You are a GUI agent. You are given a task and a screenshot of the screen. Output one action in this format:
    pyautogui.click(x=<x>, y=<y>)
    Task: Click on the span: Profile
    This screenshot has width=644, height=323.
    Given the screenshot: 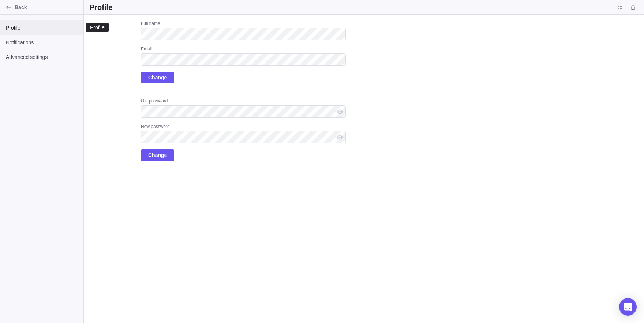 What is the action you would take?
    pyautogui.click(x=42, y=27)
    